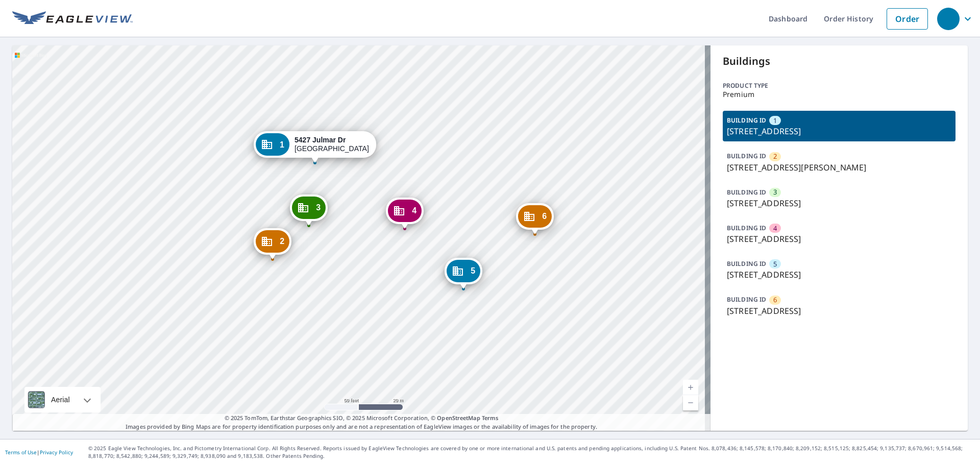  What do you see at coordinates (21, 452) in the screenshot?
I see `a: Terms of Use` at bounding box center [21, 452].